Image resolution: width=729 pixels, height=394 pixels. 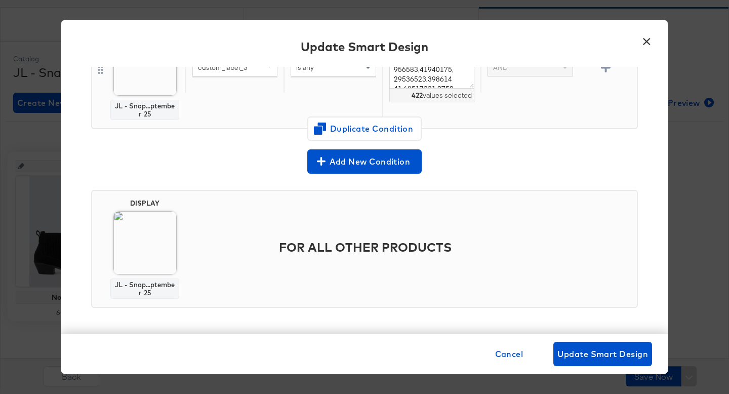 I want to click on div: 422, so click(x=417, y=95).